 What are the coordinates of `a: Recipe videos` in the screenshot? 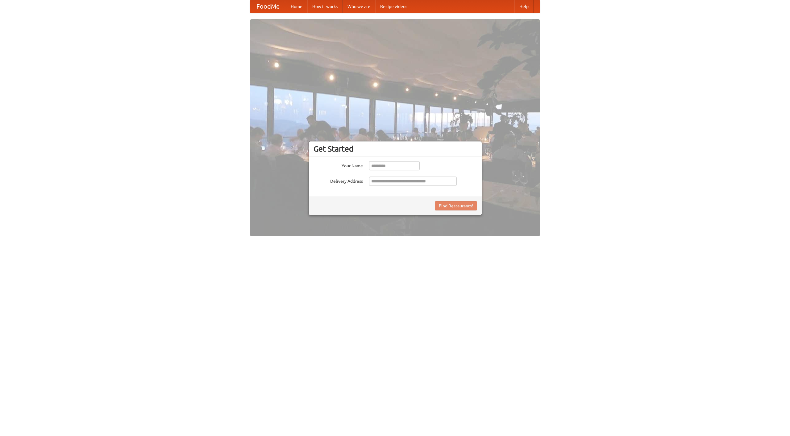 It's located at (394, 6).